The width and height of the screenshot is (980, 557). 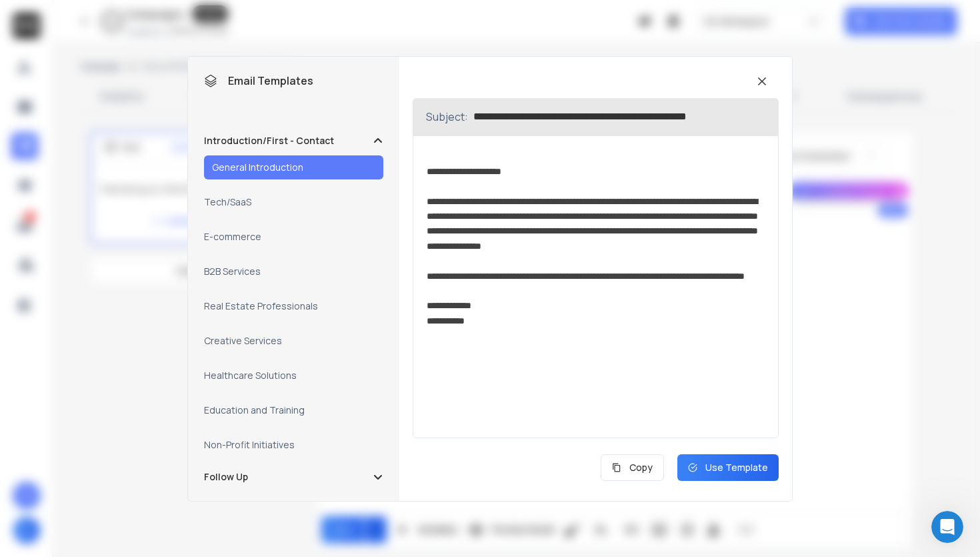 What do you see at coordinates (250, 375) in the screenshot?
I see `h3: Healthcare Solutions` at bounding box center [250, 375].